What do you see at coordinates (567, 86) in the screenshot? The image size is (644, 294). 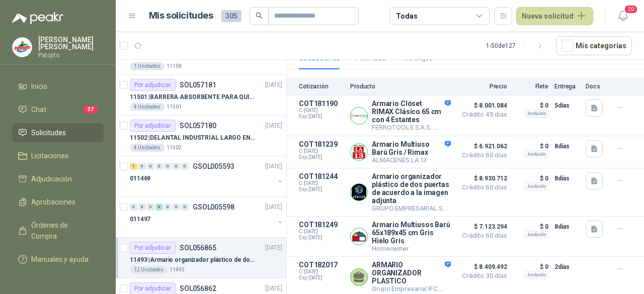 I see `p: Entrega` at bounding box center [567, 86].